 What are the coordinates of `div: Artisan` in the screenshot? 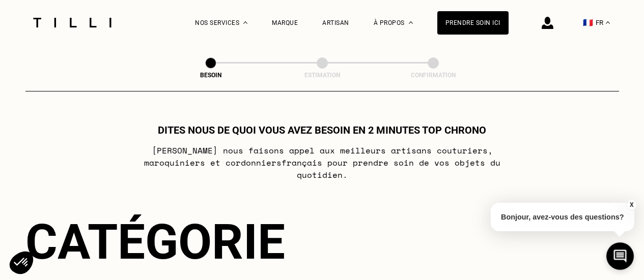 It's located at (336, 22).